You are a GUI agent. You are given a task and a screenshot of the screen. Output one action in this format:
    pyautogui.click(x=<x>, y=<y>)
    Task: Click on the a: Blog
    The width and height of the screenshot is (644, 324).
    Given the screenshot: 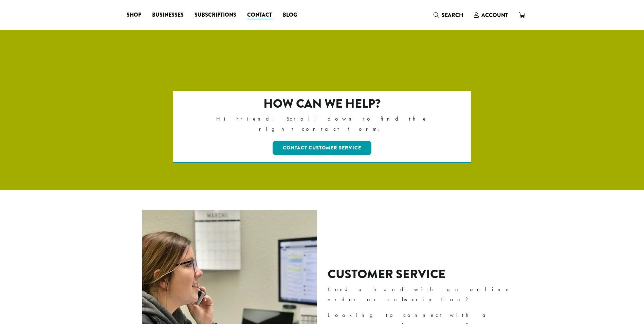 What is the action you would take?
    pyautogui.click(x=290, y=15)
    